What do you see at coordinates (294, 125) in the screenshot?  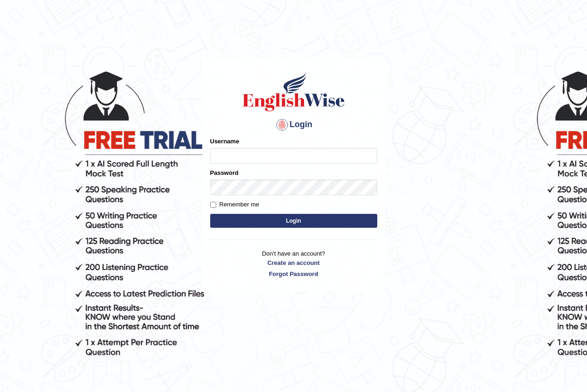 I see `h4: Login` at bounding box center [294, 125].